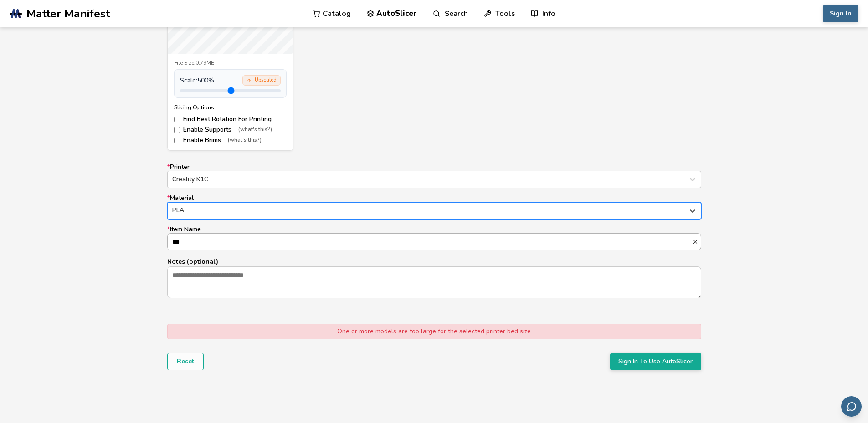 Image resolution: width=868 pixels, height=423 pixels. Describe the element at coordinates (177, 140) in the screenshot. I see `input: Enable Brims(what's this?)` at that location.